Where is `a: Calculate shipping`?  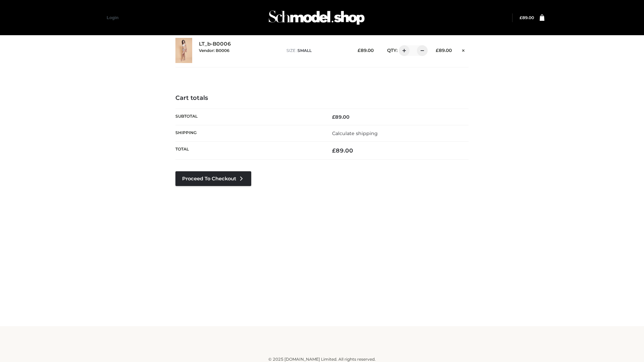
a: Calculate shipping is located at coordinates (355, 133).